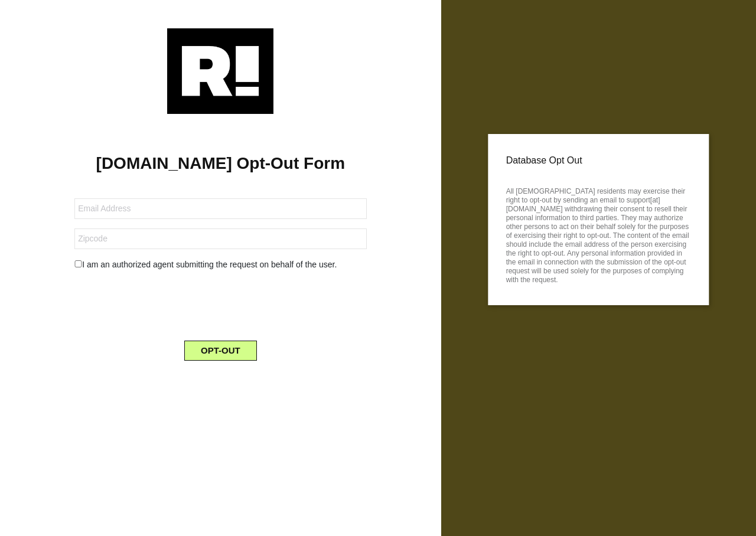  I want to click on p: Database Opt Out, so click(599, 161).